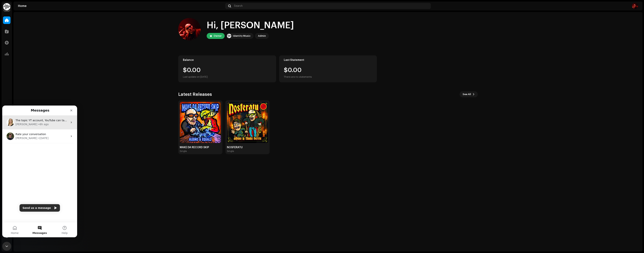 The height and width of the screenshot is (253, 644). What do you see at coordinates (37, 124) in the screenshot?
I see `button: Messages` at bounding box center [37, 124].